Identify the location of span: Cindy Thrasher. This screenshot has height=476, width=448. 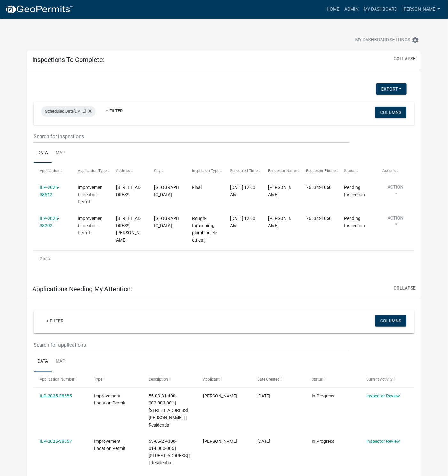
(220, 441).